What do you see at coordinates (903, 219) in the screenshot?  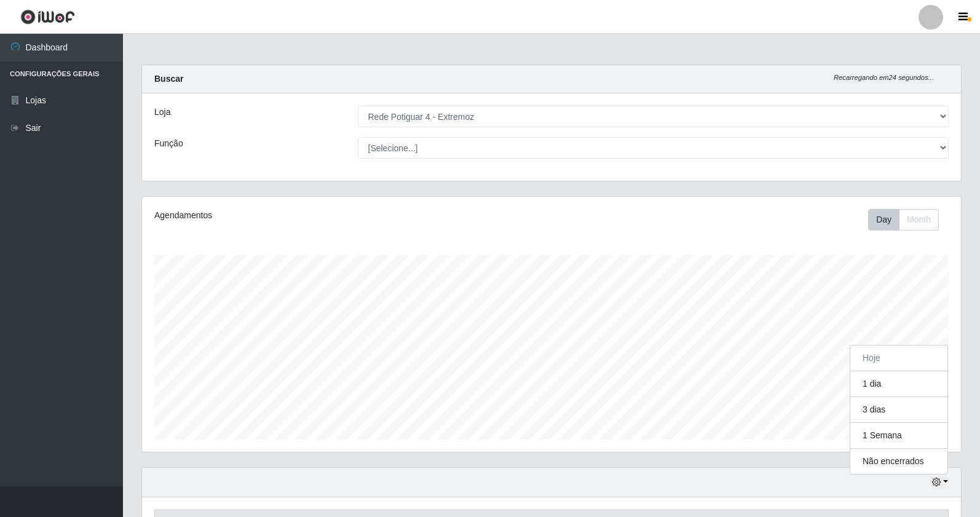 I see `div: First group` at bounding box center [903, 219].